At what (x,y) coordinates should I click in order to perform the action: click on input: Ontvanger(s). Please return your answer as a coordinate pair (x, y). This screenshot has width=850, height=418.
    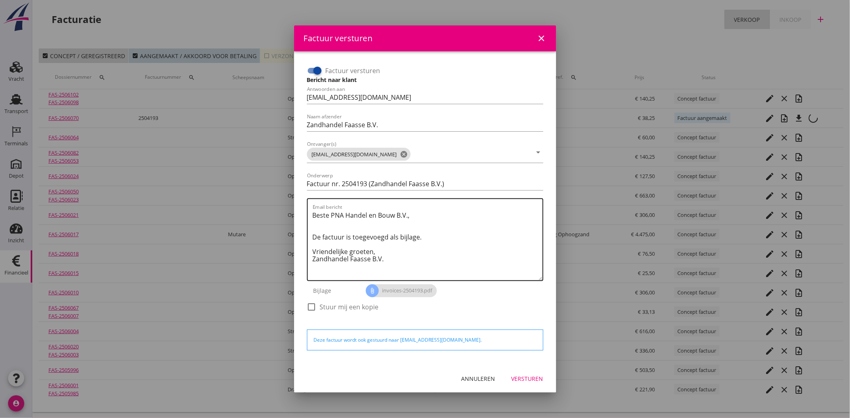
    Looking at the image, I should click on (472, 154).